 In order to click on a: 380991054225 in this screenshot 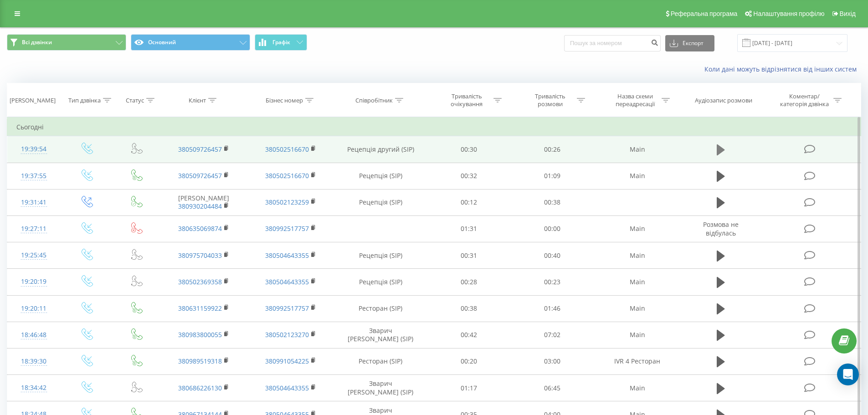, I will do `click(287, 361)`.